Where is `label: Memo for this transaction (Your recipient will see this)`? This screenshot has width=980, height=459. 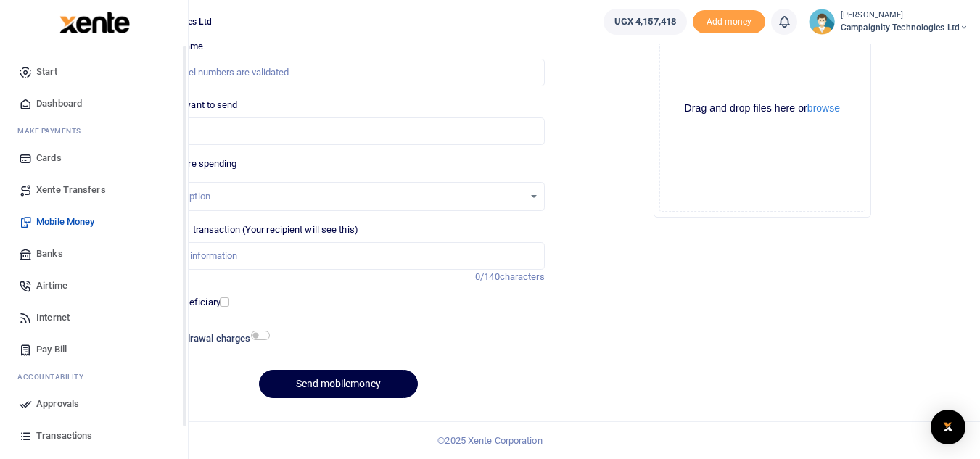 label: Memo for this transaction (Your recipient will see this) is located at coordinates (245, 230).